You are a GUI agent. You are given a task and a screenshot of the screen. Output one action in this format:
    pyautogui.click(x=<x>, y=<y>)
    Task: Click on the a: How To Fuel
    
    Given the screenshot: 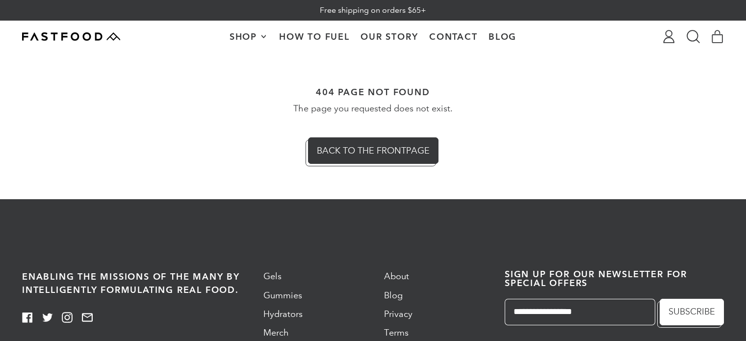 What is the action you would take?
    pyautogui.click(x=314, y=36)
    